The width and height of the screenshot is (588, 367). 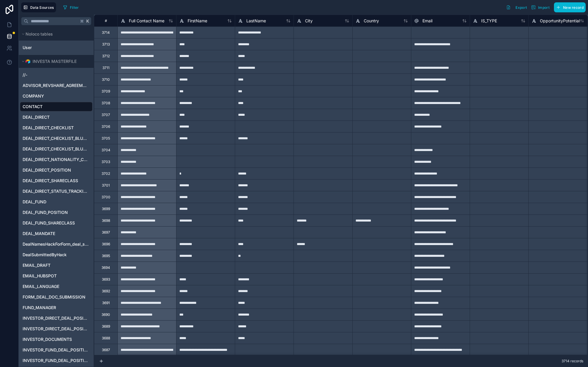 What do you see at coordinates (56, 85) in the screenshot?
I see `span: ADVISOR_REVSHARE_AGREEMENT` at bounding box center [56, 85].